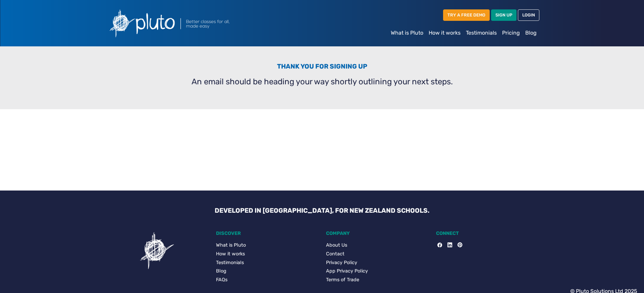 This screenshot has height=293, width=644. I want to click on a: Facebook, so click(440, 245).